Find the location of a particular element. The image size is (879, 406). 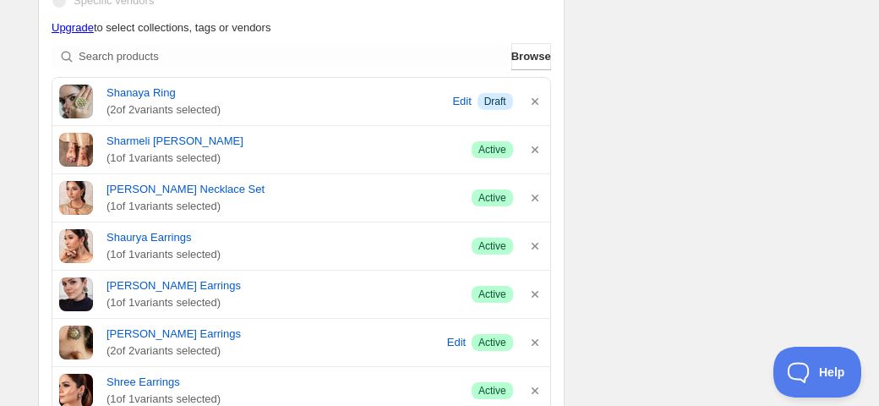

a: Shaurya Earrings is located at coordinates (282, 238).